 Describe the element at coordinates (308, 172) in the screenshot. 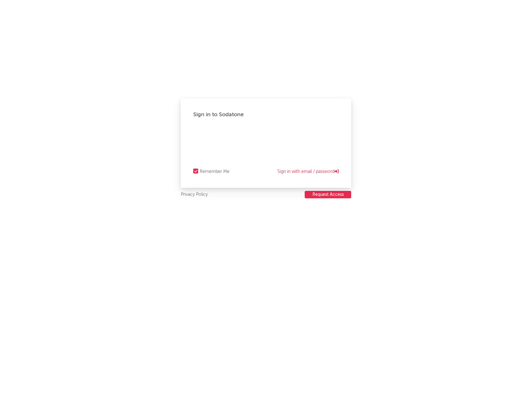

I see `a: Sign in with email / password` at that location.